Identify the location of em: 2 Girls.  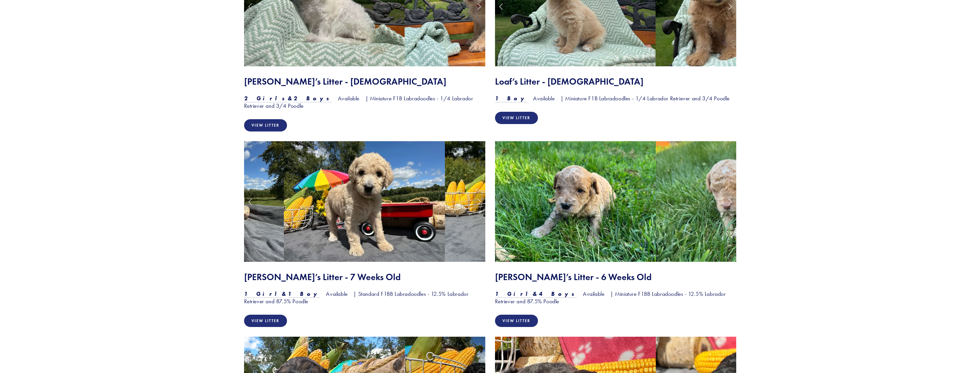
(266, 99).